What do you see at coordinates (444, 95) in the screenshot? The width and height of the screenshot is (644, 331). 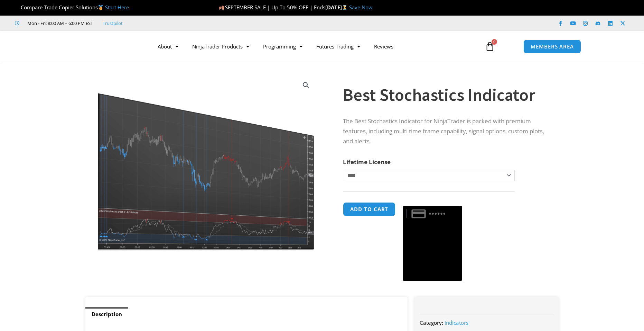 I see `h1: Best Stochastics Indicator` at bounding box center [444, 95].